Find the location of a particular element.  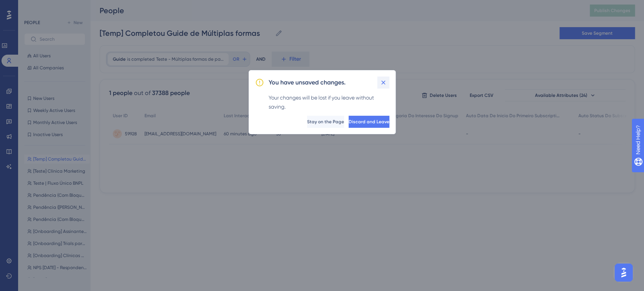

div: Your changes will be lost if you leave without saving. is located at coordinates (329, 102).